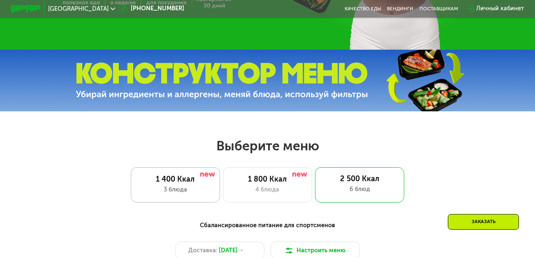 The height and width of the screenshot is (258, 535). I want to click on div: поставщикам, so click(438, 9).